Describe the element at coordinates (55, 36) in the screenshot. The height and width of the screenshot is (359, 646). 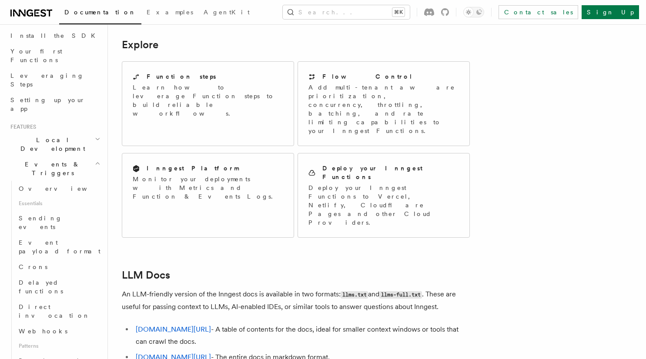
I see `span: Install the SDK` at that location.